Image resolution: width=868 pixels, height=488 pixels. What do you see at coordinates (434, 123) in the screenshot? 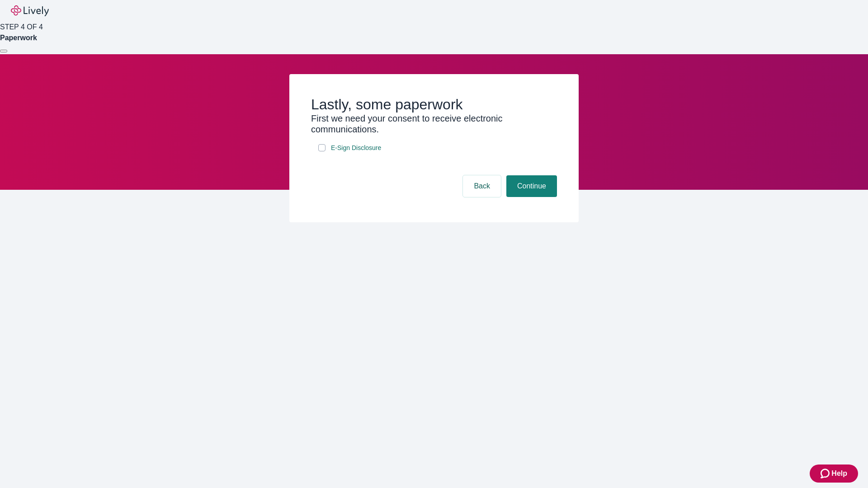
I see `h3: First we need your consent to receive electronic communications.` at bounding box center [434, 123].